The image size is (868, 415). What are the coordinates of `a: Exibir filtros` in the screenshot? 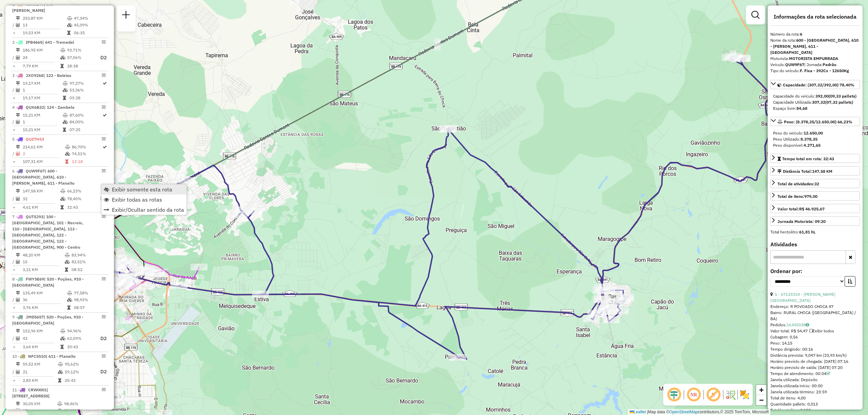 It's located at (756, 15).